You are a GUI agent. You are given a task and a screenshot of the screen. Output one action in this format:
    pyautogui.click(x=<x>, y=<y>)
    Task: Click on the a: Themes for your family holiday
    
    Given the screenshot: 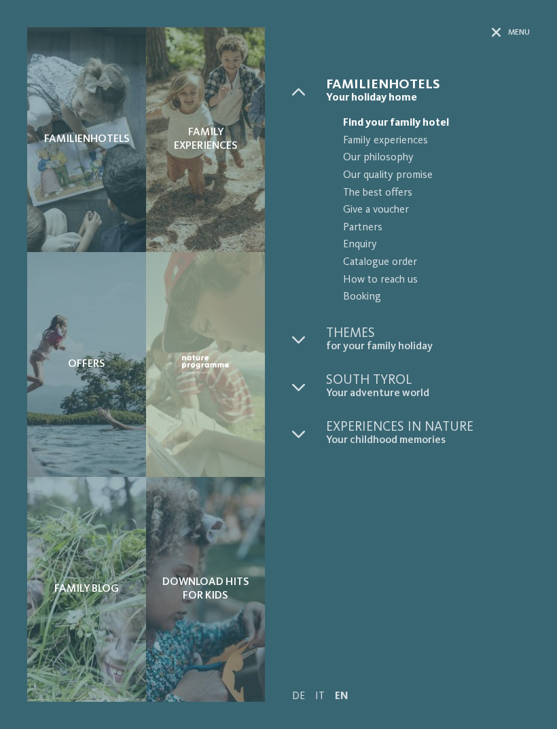 What is the action you would take?
    pyautogui.click(x=428, y=340)
    